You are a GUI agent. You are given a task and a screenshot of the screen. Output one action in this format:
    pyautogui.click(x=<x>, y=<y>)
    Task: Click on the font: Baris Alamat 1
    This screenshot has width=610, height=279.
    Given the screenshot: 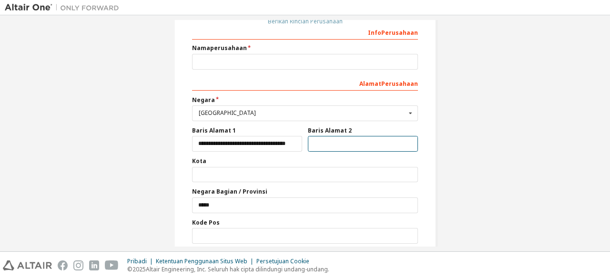 What is the action you would take?
    pyautogui.click(x=214, y=130)
    